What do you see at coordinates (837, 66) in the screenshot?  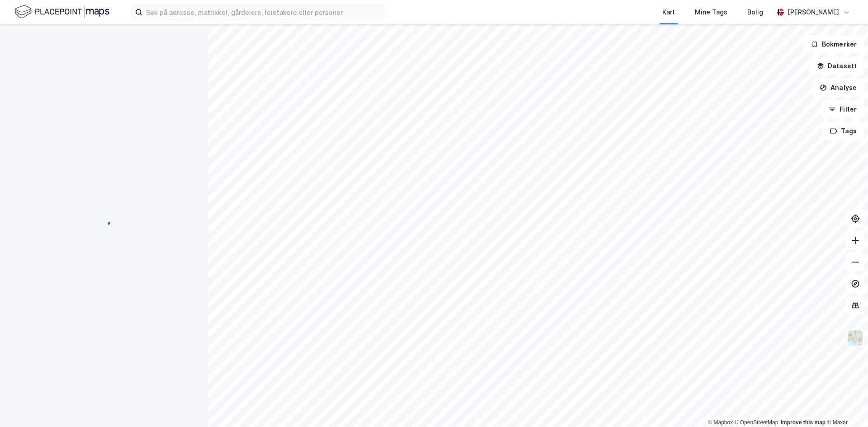 I see `button: Datasett` at bounding box center [837, 66].